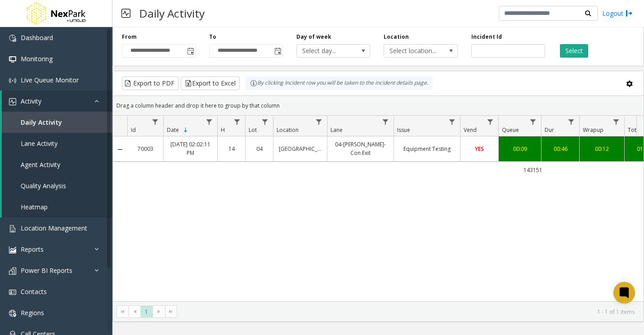  What do you see at coordinates (602, 148) in the screenshot?
I see `div: 00:12` at bounding box center [602, 148].